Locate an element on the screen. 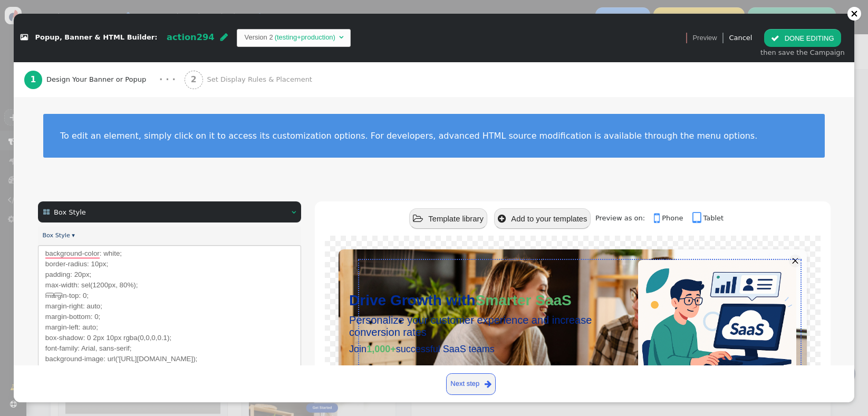 The width and height of the screenshot is (868, 416). span: Preview is located at coordinates (705, 38).